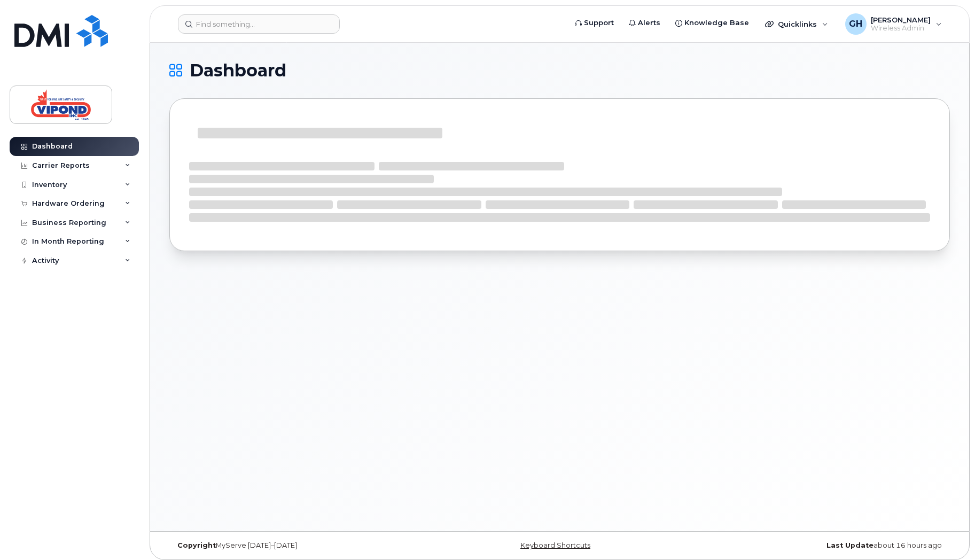 Image resolution: width=975 pixels, height=560 pixels. What do you see at coordinates (238, 70) in the screenshot?
I see `span: Dashboard` at bounding box center [238, 70].